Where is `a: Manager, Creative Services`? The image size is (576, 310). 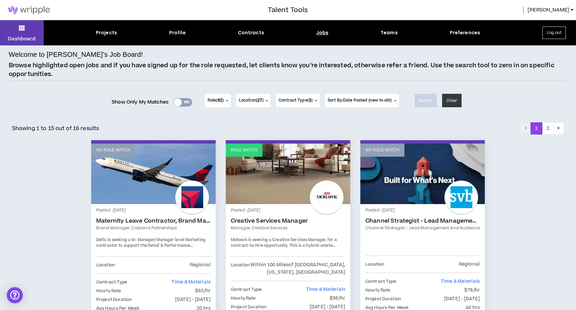 a: Manager, Creative Services is located at coordinates (288, 228).